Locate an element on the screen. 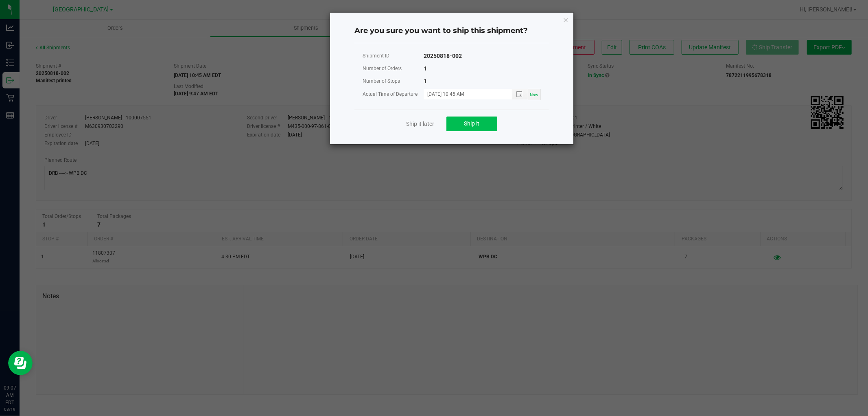 This screenshot has width=868, height=416. span: Toggle popup is located at coordinates (519, 93).